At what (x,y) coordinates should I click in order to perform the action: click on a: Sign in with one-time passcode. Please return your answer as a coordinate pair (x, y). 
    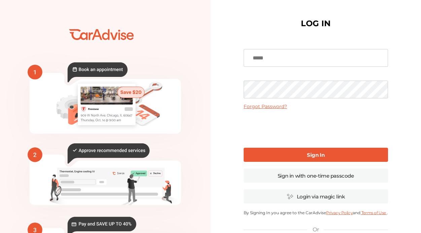
    Looking at the image, I should click on (315, 176).